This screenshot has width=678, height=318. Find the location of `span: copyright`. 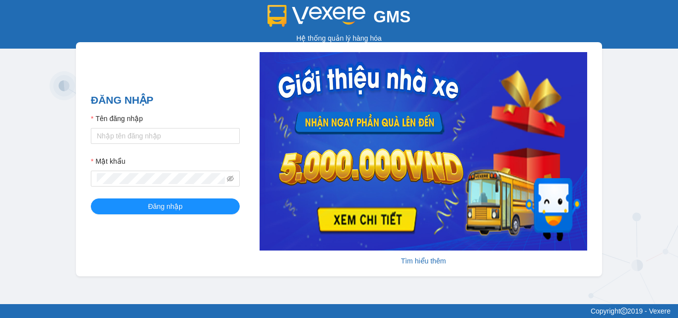

span: copyright is located at coordinates (624, 311).